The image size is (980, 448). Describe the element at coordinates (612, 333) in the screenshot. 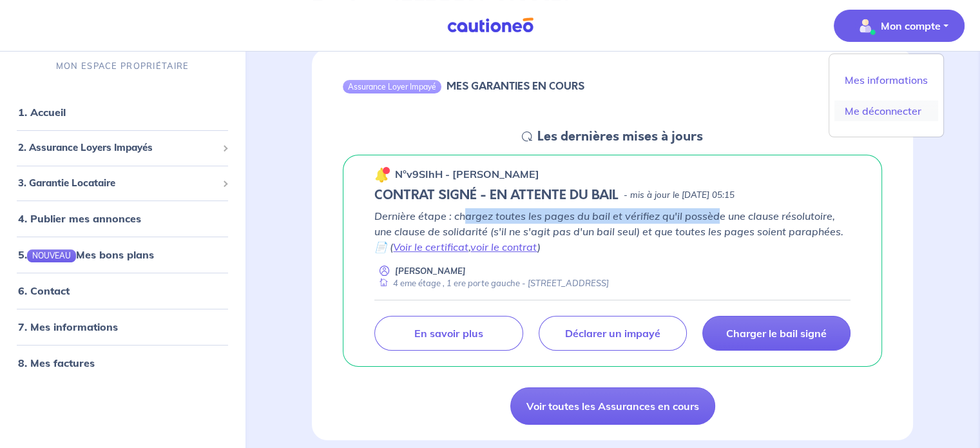

I see `p: Déclarer un impayé` at that location.